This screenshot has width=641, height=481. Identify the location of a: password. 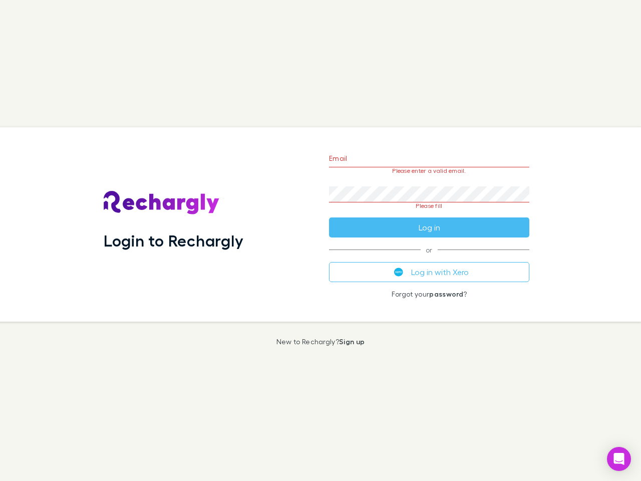
(446, 293).